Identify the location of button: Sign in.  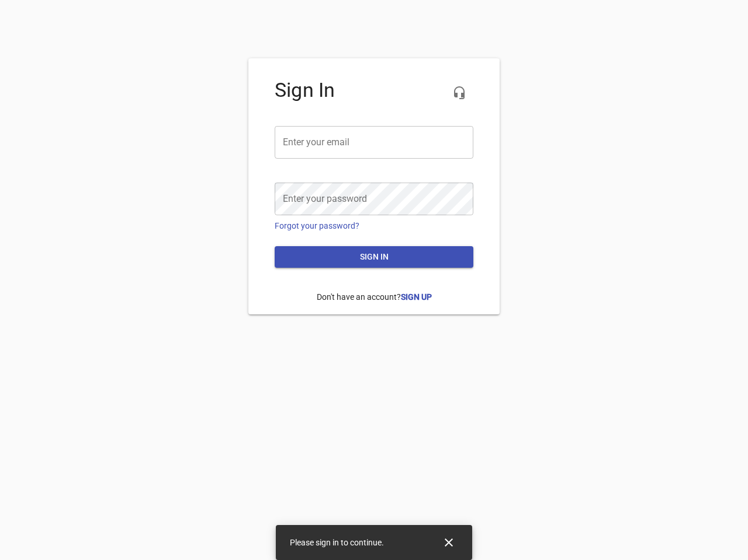
(374, 256).